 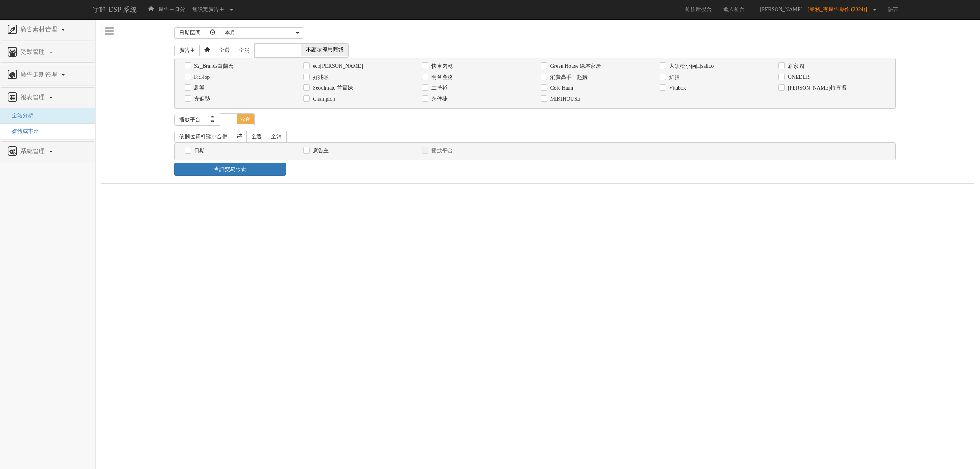 I want to click on label: Cole Haan, so click(x=560, y=88).